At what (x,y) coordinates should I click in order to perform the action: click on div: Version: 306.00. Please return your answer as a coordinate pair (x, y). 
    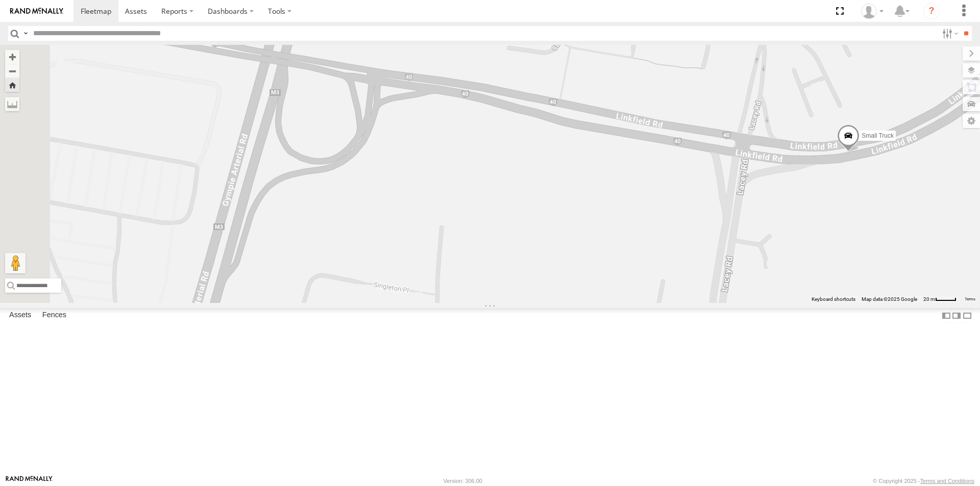
    Looking at the image, I should click on (463, 481).